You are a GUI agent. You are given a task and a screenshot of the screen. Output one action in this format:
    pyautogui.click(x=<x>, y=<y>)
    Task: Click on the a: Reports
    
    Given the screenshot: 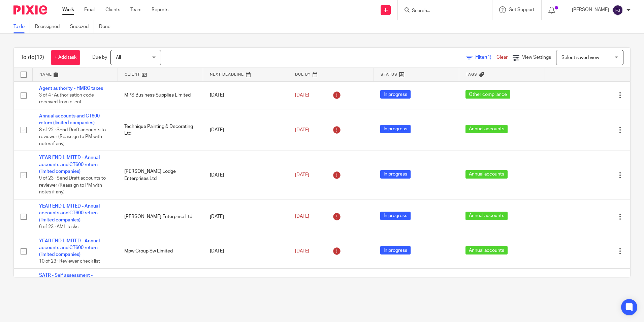 What is the action you would take?
    pyautogui.click(x=160, y=10)
    